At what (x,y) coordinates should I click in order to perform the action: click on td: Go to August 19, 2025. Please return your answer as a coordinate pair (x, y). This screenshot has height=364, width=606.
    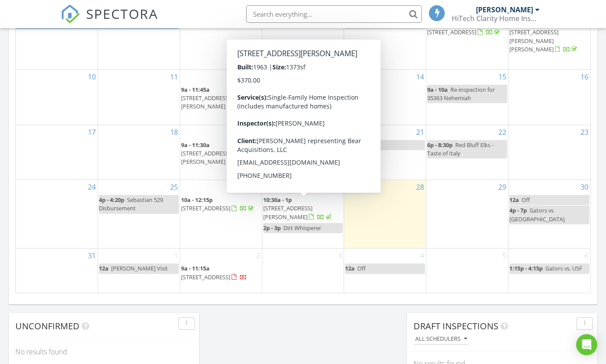
    Looking at the image, I should click on (221, 152).